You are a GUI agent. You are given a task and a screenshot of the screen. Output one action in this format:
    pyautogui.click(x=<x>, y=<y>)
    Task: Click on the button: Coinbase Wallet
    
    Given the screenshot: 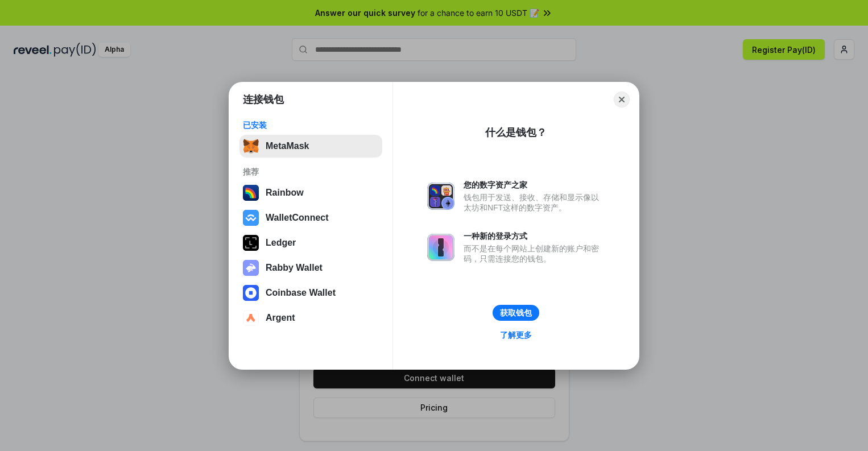 What is the action you would take?
    pyautogui.click(x=310, y=292)
    